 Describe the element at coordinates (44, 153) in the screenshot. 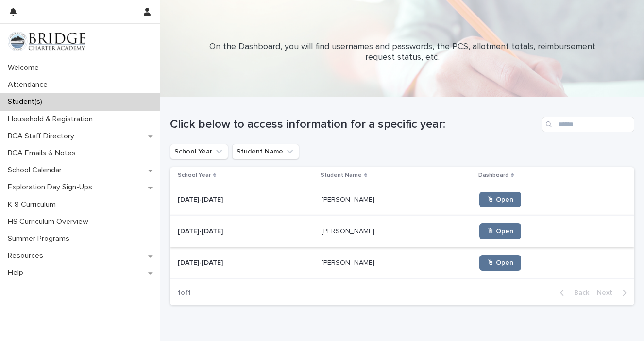

I see `p: BCA Emails & Notes` at that location.